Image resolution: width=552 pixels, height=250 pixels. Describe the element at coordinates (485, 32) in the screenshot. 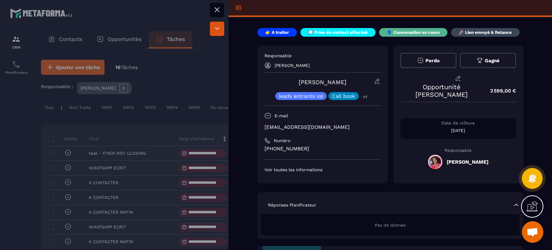

I see `p: 🚀 Lien envoyé & Relance` at that location.